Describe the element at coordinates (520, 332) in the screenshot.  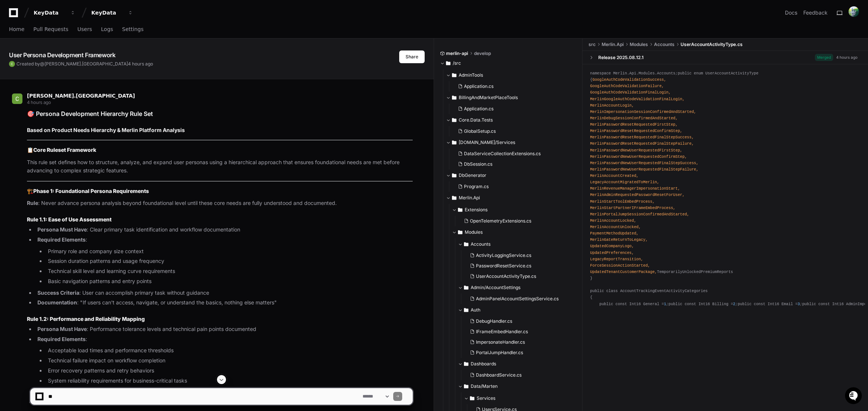
I see `button: IFrameEmbedHandler.cs` at that location.